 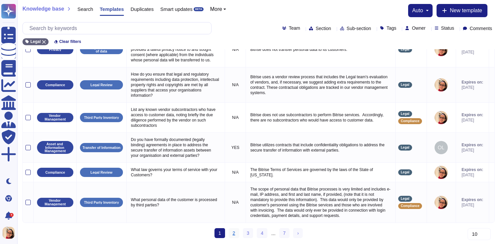 What do you see at coordinates (175, 50) in the screenshot?
I see `p: If you are transferring personal data to the customer, please provide details of how you have pro...` at bounding box center [175, 50].